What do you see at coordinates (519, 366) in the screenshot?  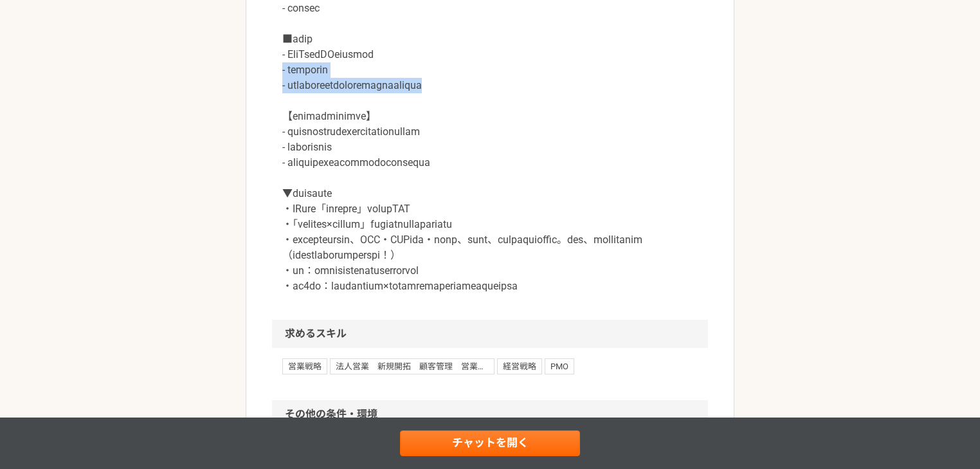 I see `span: 経営戦略` at bounding box center [519, 366].